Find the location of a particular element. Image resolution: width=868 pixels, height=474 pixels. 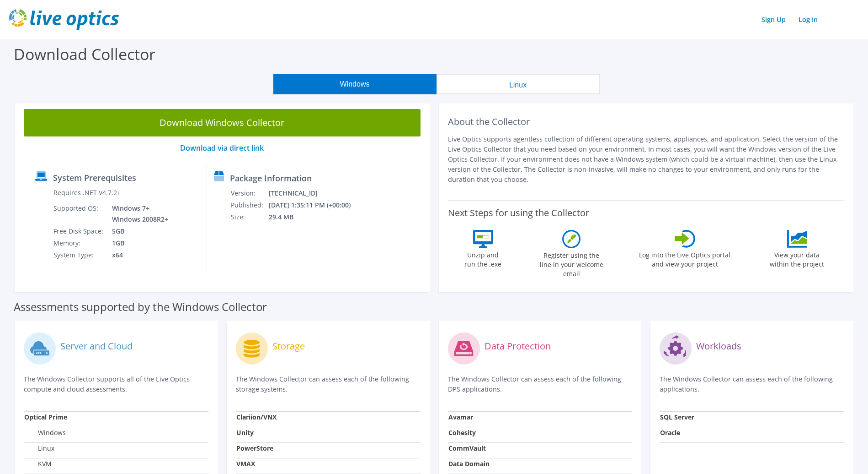

td: Windows 7+ Windows 2008R2+ is located at coordinates (137, 214).